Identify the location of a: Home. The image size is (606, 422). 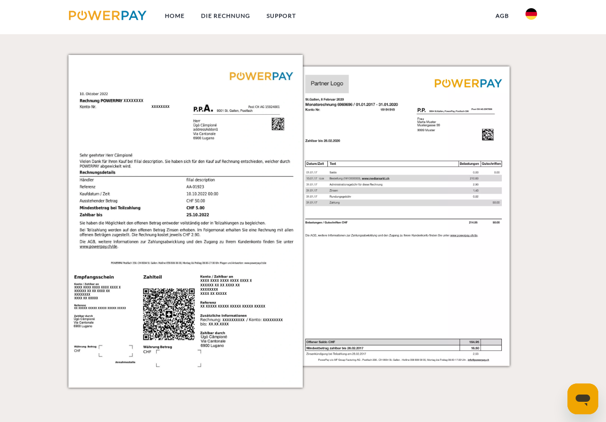
(175, 16).